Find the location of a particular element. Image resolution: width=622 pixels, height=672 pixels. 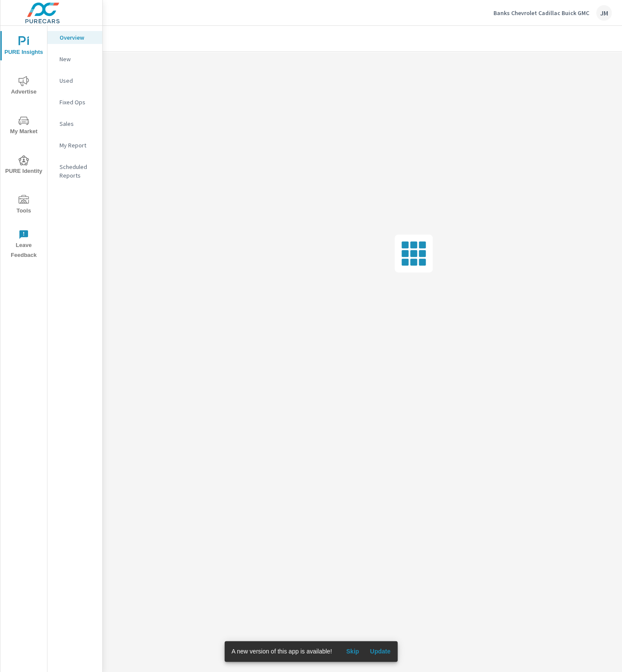

span: Skip is located at coordinates (353, 651).